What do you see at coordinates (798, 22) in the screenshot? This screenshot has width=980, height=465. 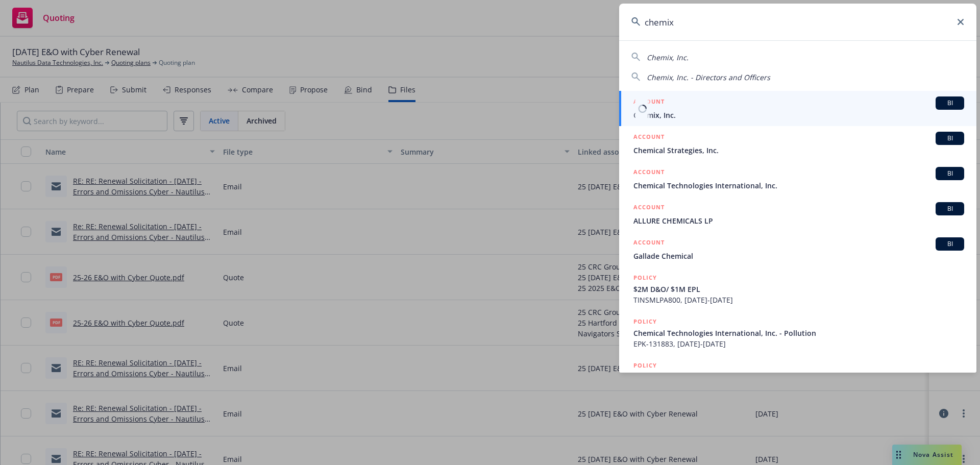 I see `input: Search...` at bounding box center [798, 22].